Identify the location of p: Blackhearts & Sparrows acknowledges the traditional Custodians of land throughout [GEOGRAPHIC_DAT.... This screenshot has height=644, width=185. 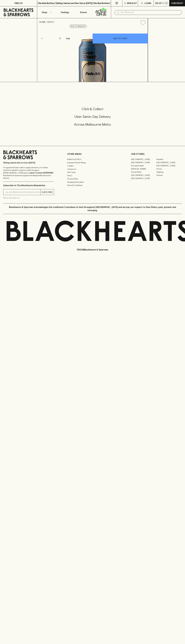
(92, 209).